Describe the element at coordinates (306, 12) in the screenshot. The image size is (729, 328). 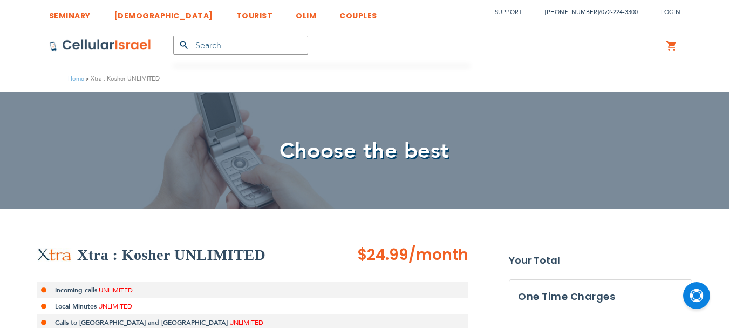
I see `a: OLIM` at that location.